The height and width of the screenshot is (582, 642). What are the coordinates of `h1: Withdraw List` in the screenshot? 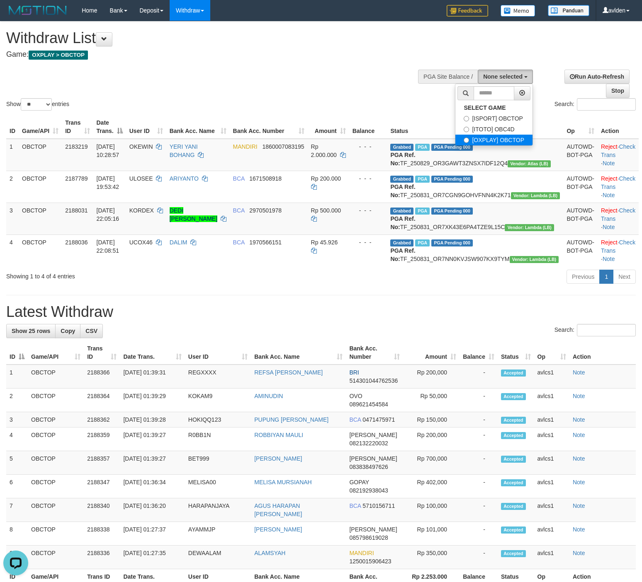 It's located at (213, 38).